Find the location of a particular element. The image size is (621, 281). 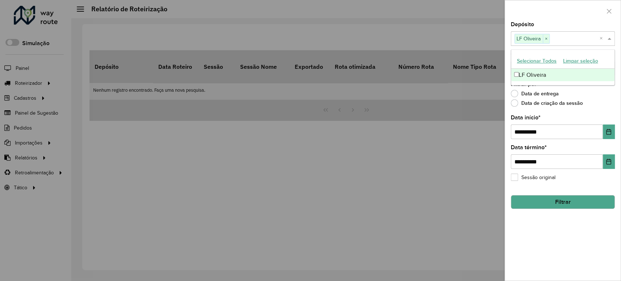

label: Data de criação da sessão is located at coordinates (547, 103).